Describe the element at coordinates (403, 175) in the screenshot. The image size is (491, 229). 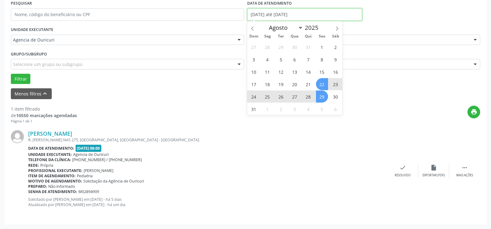
I see `div: Resolvido` at that location.